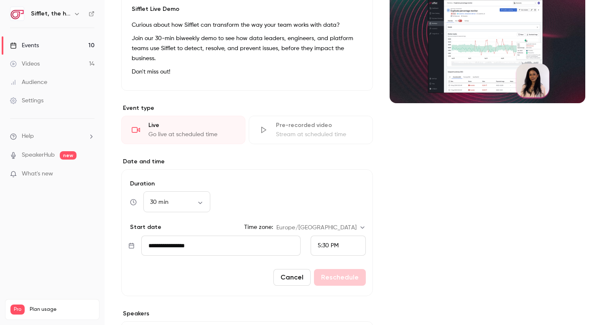  What do you see at coordinates (183, 130) in the screenshot?
I see `div: LiveGo live at scheduled time` at bounding box center [183, 130].